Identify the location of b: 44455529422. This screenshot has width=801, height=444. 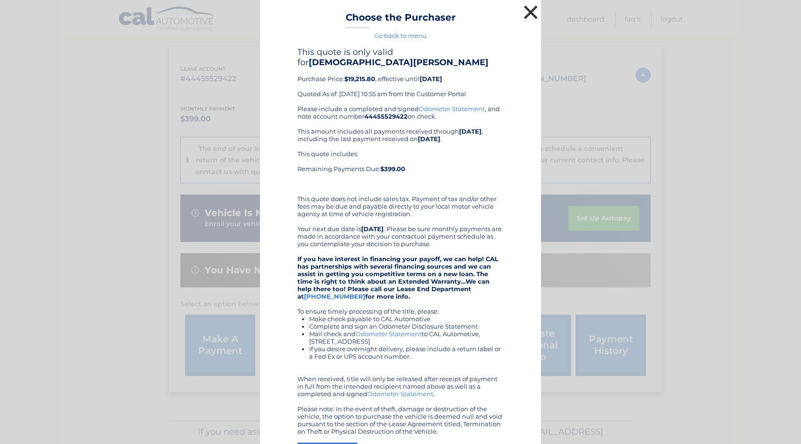
(386, 116).